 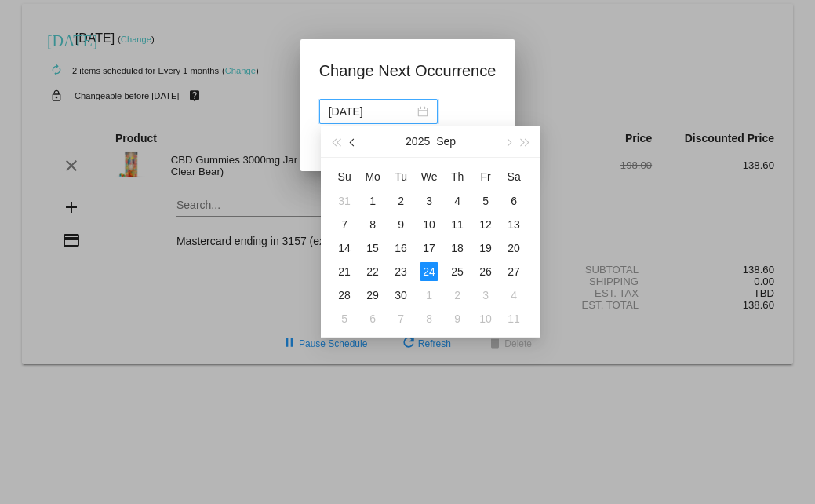 I want to click on button: 2025, so click(x=417, y=141).